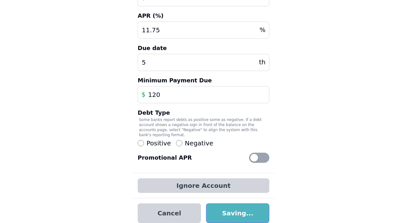 Image resolution: width=407 pixels, height=223 pixels. What do you see at coordinates (262, 62) in the screenshot?
I see `span: th` at bounding box center [262, 62].